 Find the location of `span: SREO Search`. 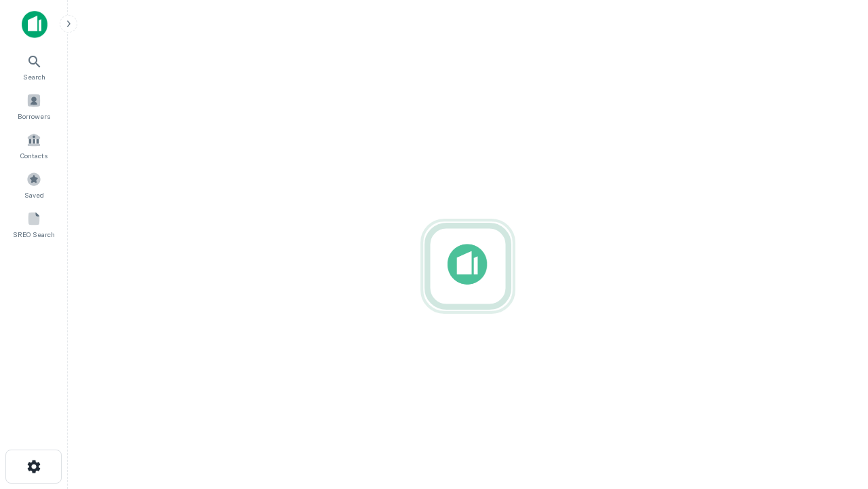

span: SREO Search is located at coordinates (34, 234).